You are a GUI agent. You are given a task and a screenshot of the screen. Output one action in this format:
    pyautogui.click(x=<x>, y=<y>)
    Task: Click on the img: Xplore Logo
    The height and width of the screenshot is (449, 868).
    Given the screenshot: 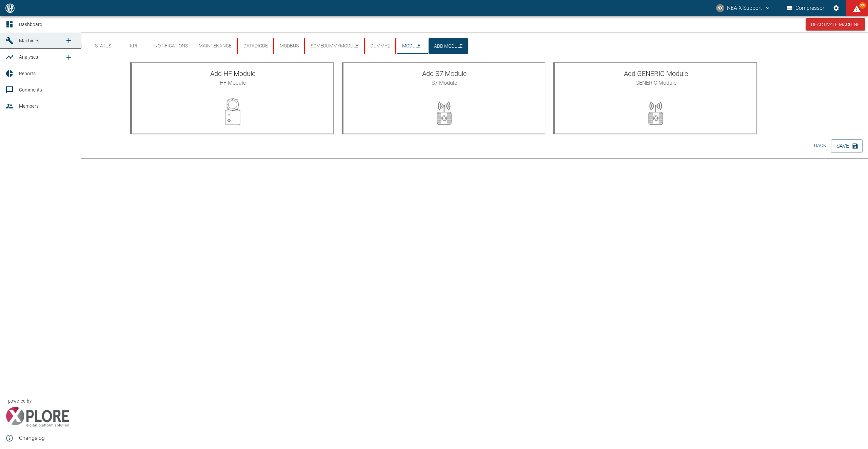 What is the action you would take?
    pyautogui.click(x=37, y=417)
    